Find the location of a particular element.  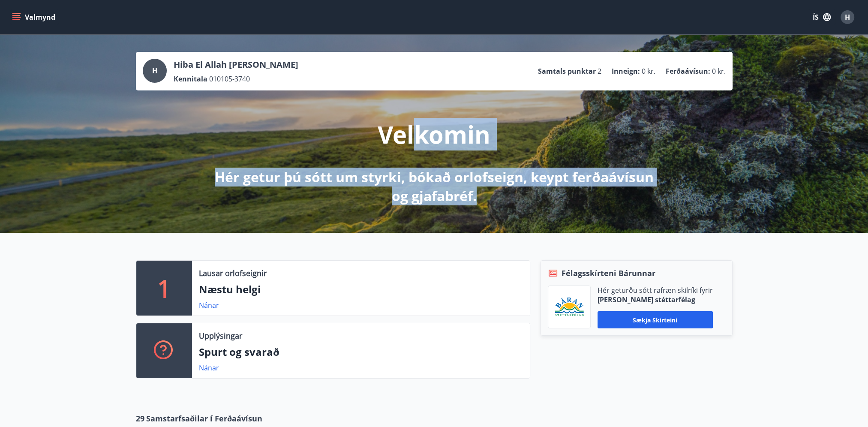

button: H is located at coordinates (847, 17).